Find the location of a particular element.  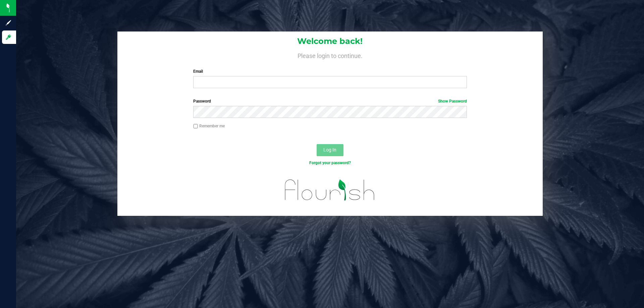

h1: Welcome back! is located at coordinates (330, 41).